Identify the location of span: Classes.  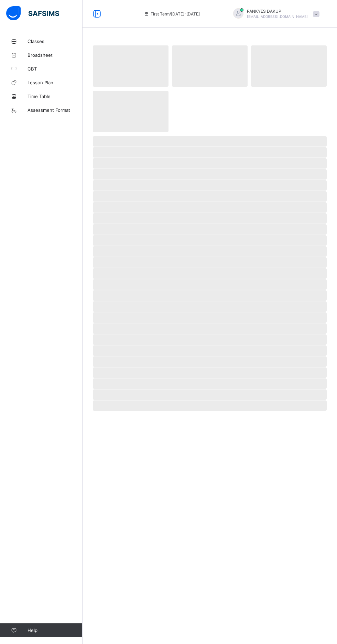
(55, 41).